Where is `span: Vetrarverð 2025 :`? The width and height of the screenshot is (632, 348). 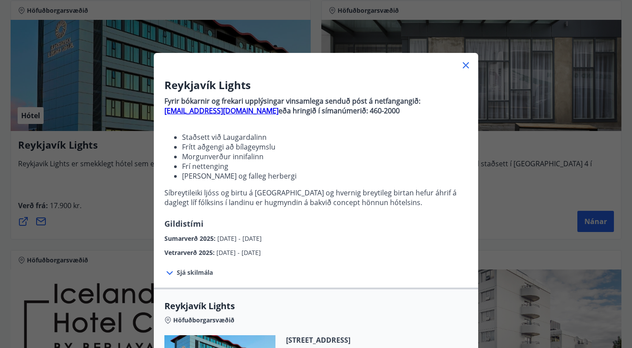 span: Vetrarverð 2025 : is located at coordinates (190, 252).